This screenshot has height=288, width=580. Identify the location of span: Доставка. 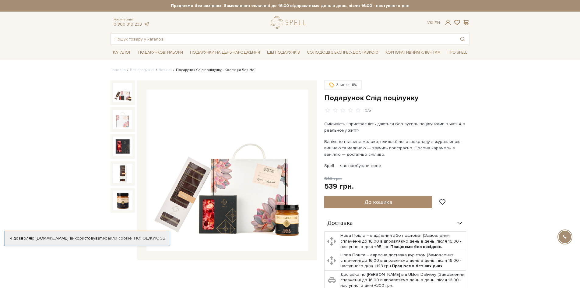
(340, 223).